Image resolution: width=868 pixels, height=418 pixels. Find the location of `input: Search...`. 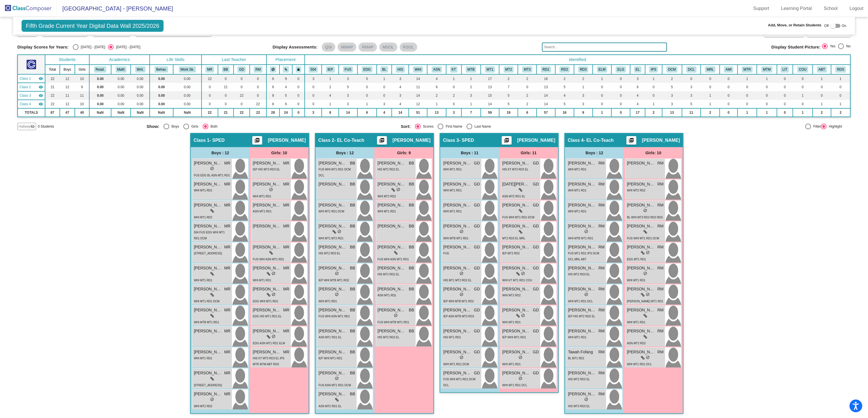

input: Search... is located at coordinates (604, 47).